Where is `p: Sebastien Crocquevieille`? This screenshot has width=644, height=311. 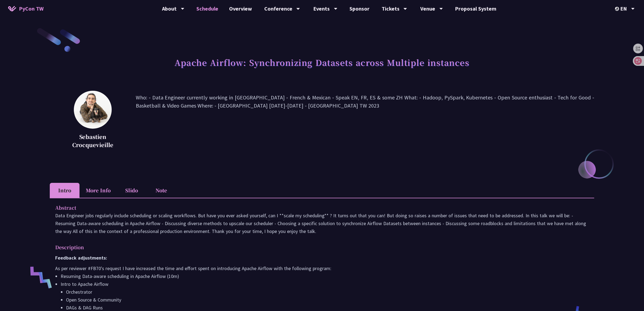 p: Sebastien Crocquevieille is located at coordinates (93, 141).